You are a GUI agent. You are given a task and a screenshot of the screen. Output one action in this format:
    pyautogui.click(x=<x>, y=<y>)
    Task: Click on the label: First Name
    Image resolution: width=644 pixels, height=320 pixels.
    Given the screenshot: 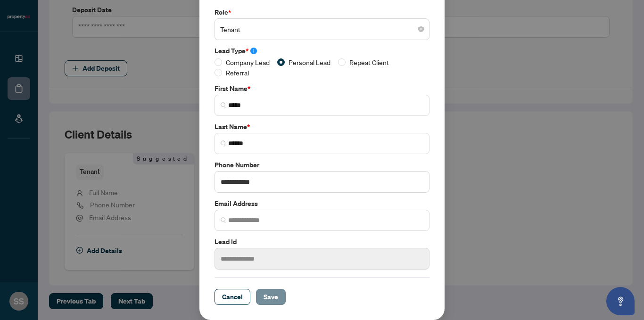 What is the action you would take?
    pyautogui.click(x=322, y=89)
    